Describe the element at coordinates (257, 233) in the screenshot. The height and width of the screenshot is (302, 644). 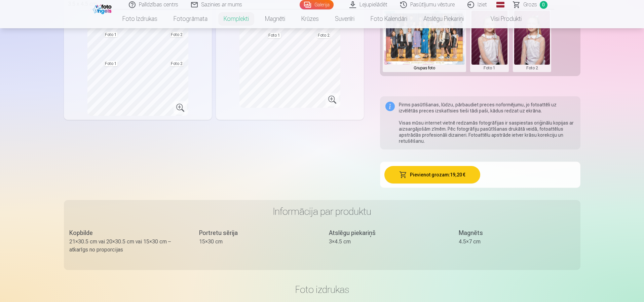
I see `div: Portretu sērija` at that location.